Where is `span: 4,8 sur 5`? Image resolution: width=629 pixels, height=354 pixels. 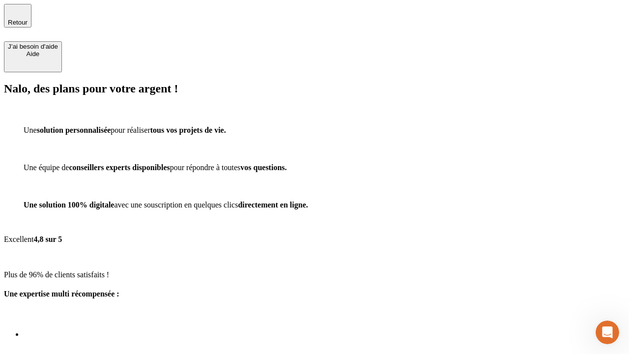
span: 4,8 sur 5 is located at coordinates (48, 239).